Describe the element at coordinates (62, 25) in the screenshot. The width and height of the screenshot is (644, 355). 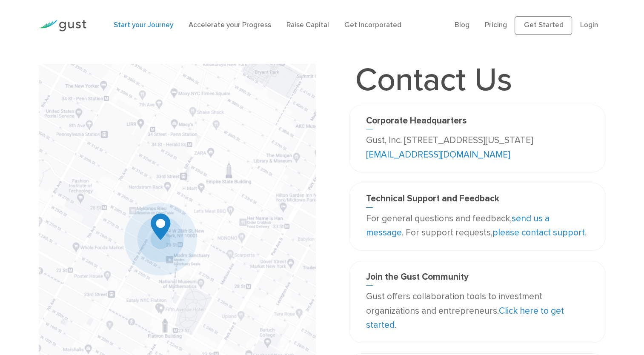
I see `img: Gust Logo` at that location.